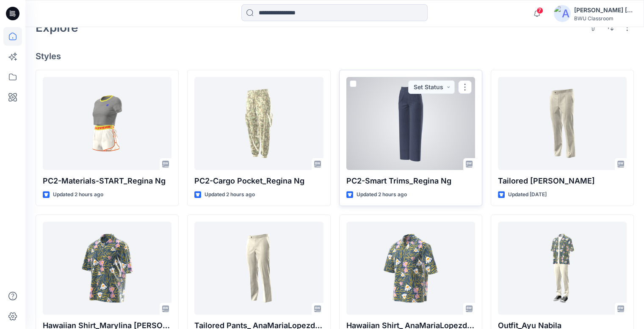 This screenshot has width=644, height=329. Describe the element at coordinates (107, 268) in the screenshot. I see `a: Hawaiian Shirt_Marylina Klenk` at that location.